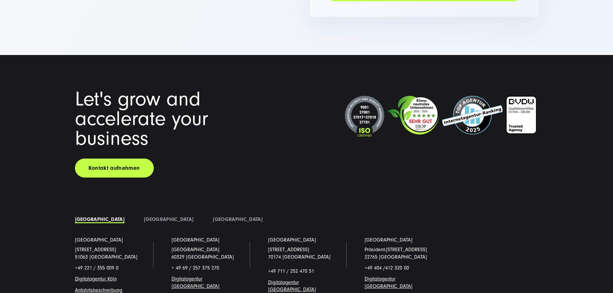 This screenshot has height=293, width=613. What do you see at coordinates (116, 279) in the screenshot?
I see `span: n` at bounding box center [116, 279].